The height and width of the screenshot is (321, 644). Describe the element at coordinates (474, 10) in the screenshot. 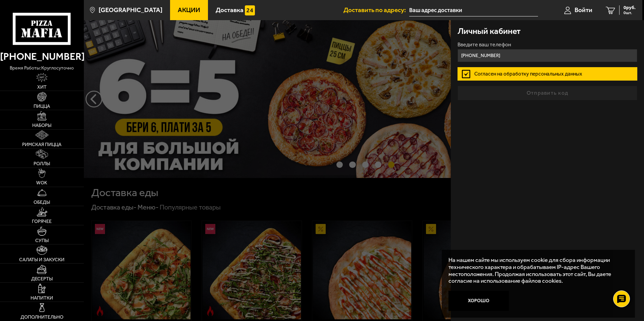

I see `input: Ваш адрес доставки` at that location.